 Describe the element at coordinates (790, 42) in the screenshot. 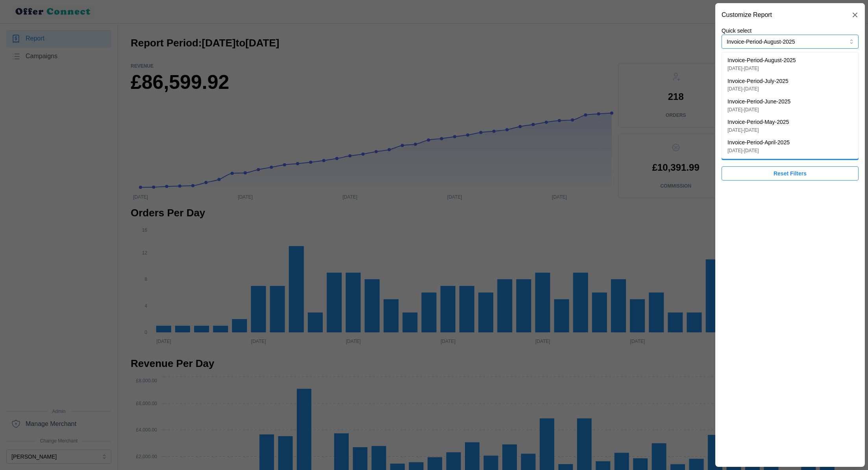

I see `button: Invoice-Period-August-2025` at that location.